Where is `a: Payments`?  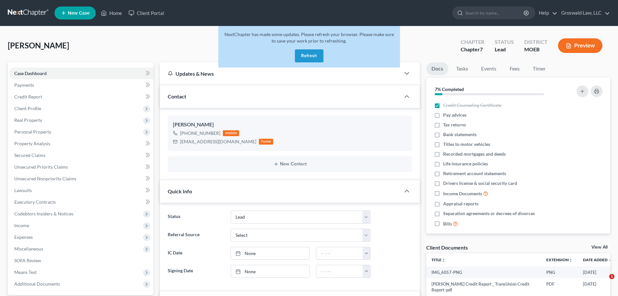
a: Payments is located at coordinates (81, 85).